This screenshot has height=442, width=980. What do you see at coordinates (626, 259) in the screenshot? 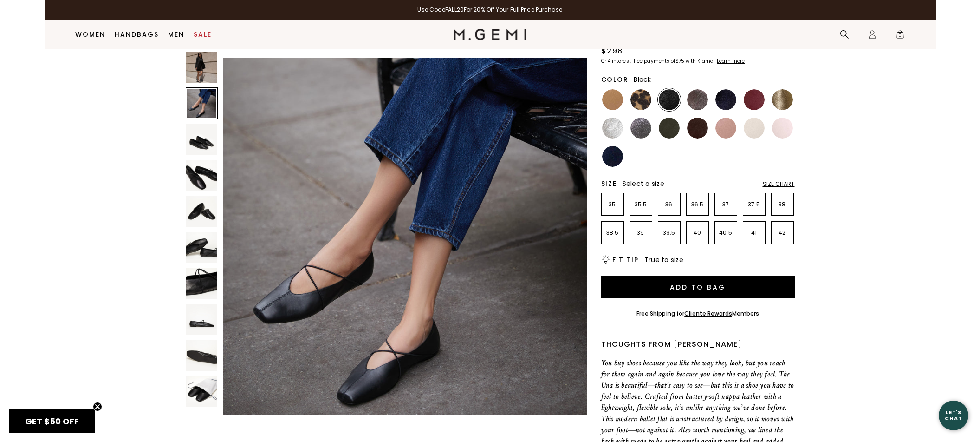
I see `h2: Fit Tip` at bounding box center [626, 259].